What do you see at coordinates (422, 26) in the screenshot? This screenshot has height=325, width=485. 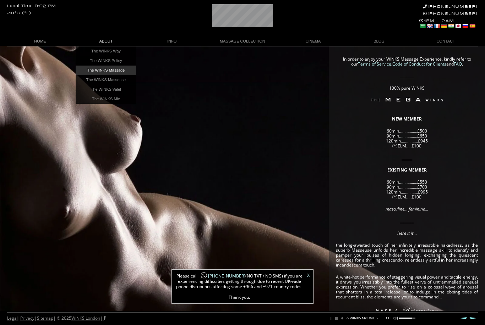 I see `a: Arabic` at bounding box center [422, 26].